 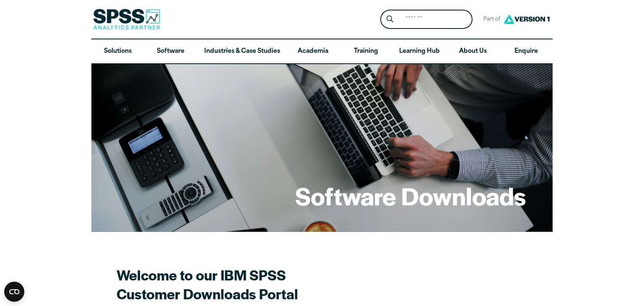 What do you see at coordinates (473, 52) in the screenshot?
I see `a: About Us` at bounding box center [473, 52].